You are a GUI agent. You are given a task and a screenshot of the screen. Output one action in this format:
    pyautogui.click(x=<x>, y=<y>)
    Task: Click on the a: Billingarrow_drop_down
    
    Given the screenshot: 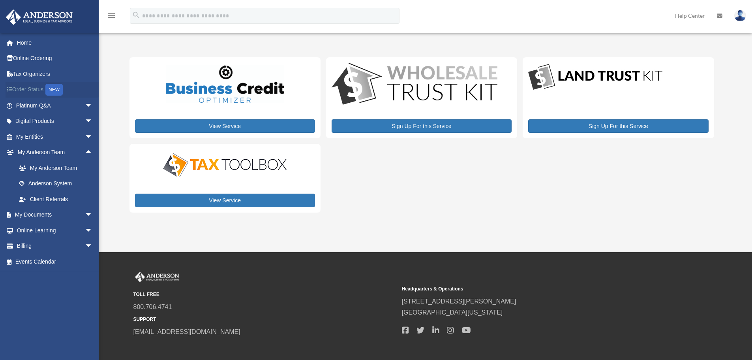 What is the action you would take?
    pyautogui.click(x=55, y=246)
    